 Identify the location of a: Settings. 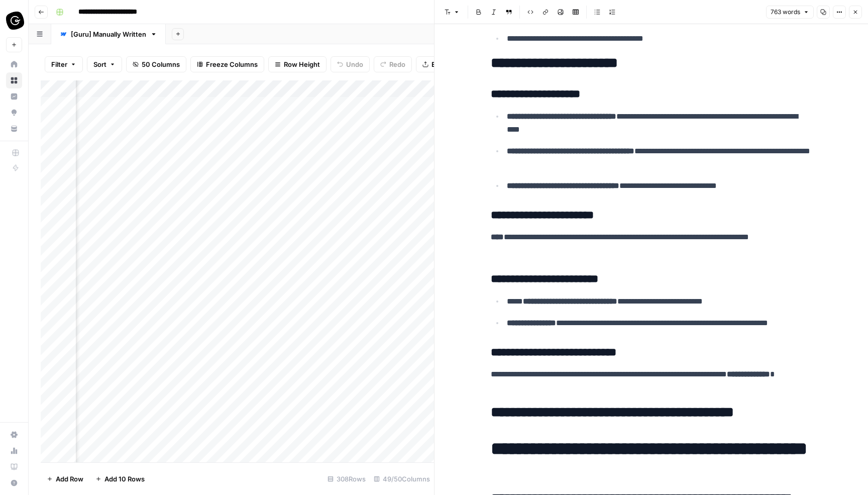
(14, 434).